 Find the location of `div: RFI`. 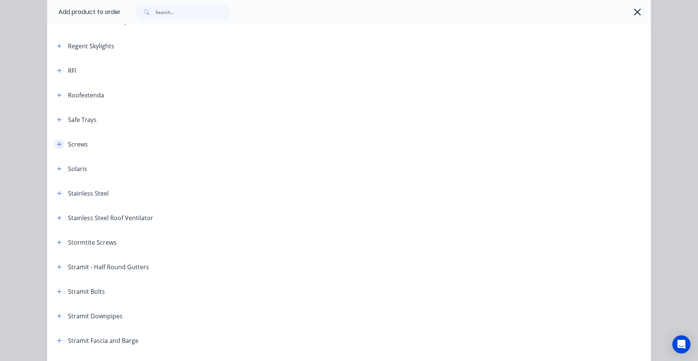

div: RFI is located at coordinates (72, 71).